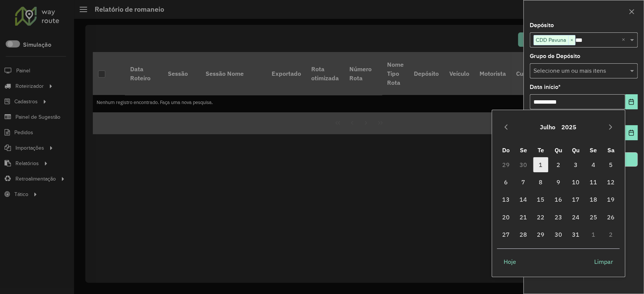  Describe the element at coordinates (593, 199) in the screenshot. I see `td: 18` at that location.